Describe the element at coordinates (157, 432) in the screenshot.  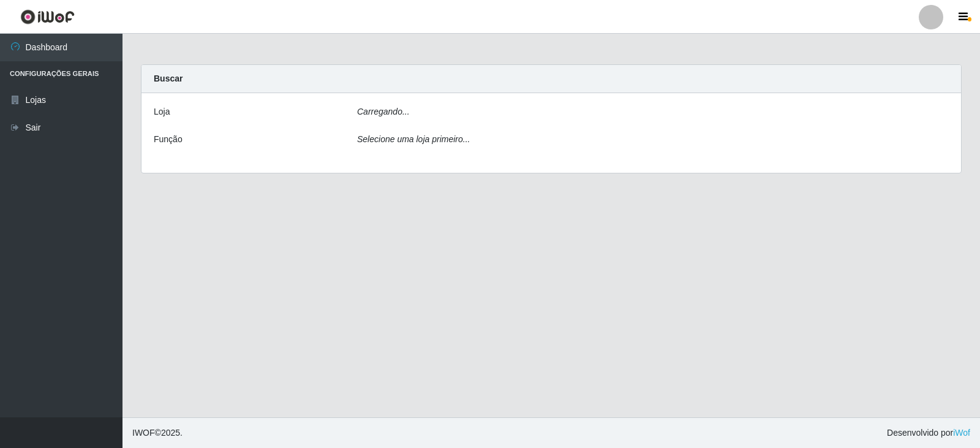
I see `span: © 2025 .` at that location.